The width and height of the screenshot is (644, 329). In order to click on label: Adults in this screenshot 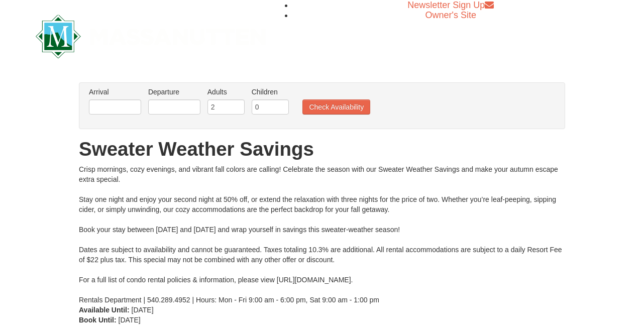, I will do `click(226, 92)`.